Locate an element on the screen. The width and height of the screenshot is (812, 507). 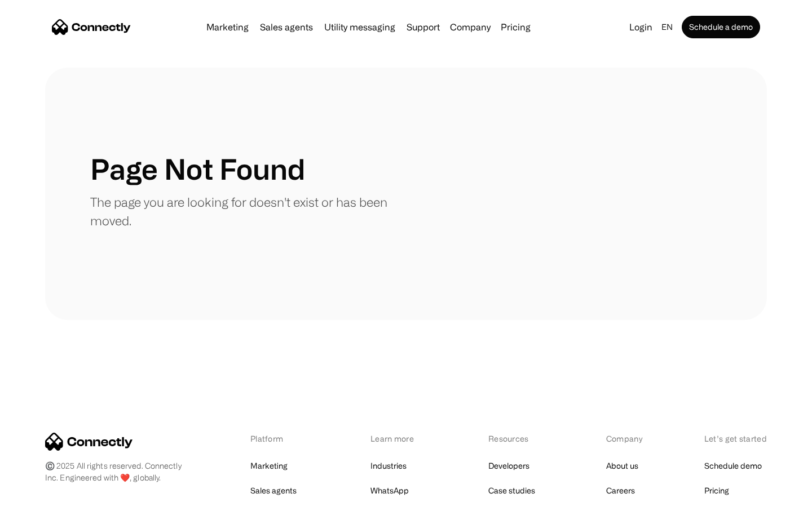
div: Resources is located at coordinates (518, 438).